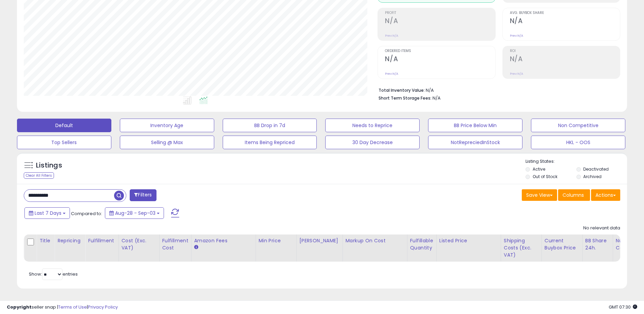  What do you see at coordinates (468, 241) in the screenshot?
I see `div: Listed Price` at bounding box center [468, 241].